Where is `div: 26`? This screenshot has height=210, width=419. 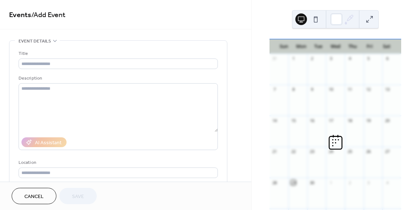
div: 26 is located at coordinates (369, 152).